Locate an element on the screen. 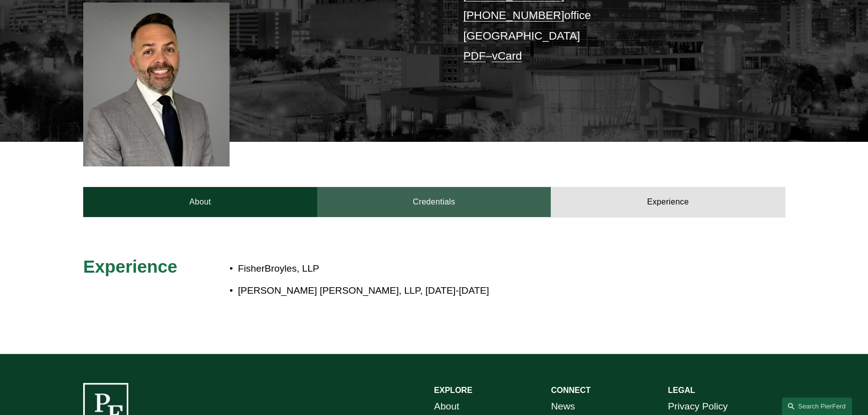 Image resolution: width=868 pixels, height=415 pixels. strong: CONNECT is located at coordinates (570, 390).